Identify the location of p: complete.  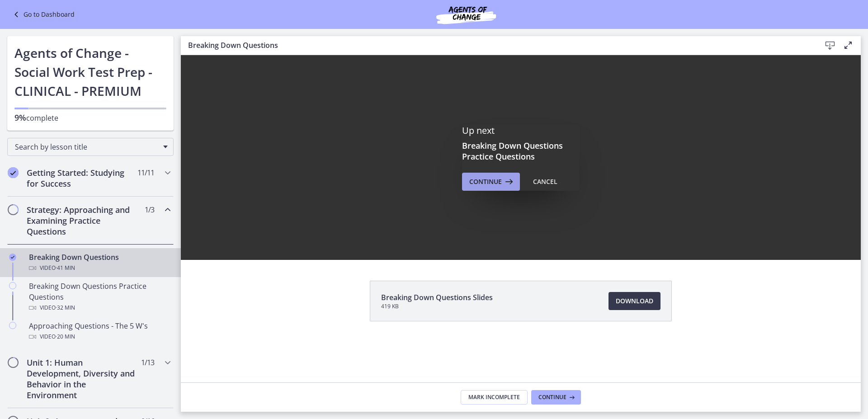
(90, 118).